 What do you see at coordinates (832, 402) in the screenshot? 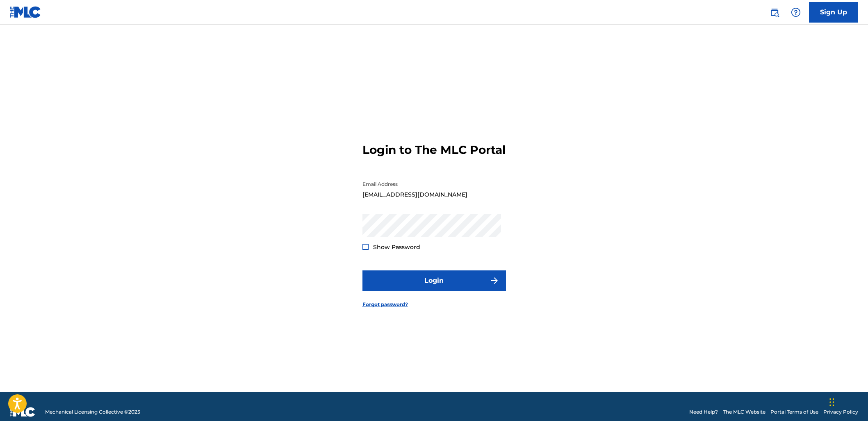
I see `div: Drag` at bounding box center [832, 402].